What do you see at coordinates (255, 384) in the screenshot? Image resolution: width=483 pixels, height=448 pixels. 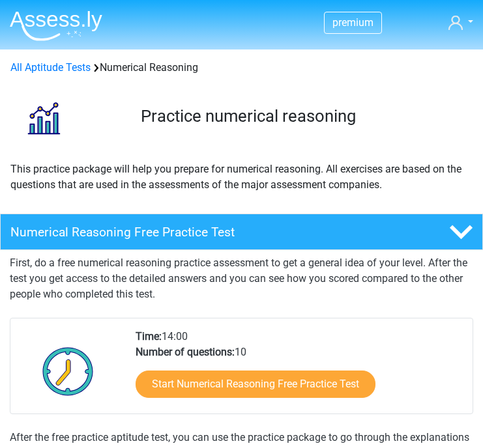 I see `a: Start Numerical Reasoning Free Practice Test` at bounding box center [255, 384].